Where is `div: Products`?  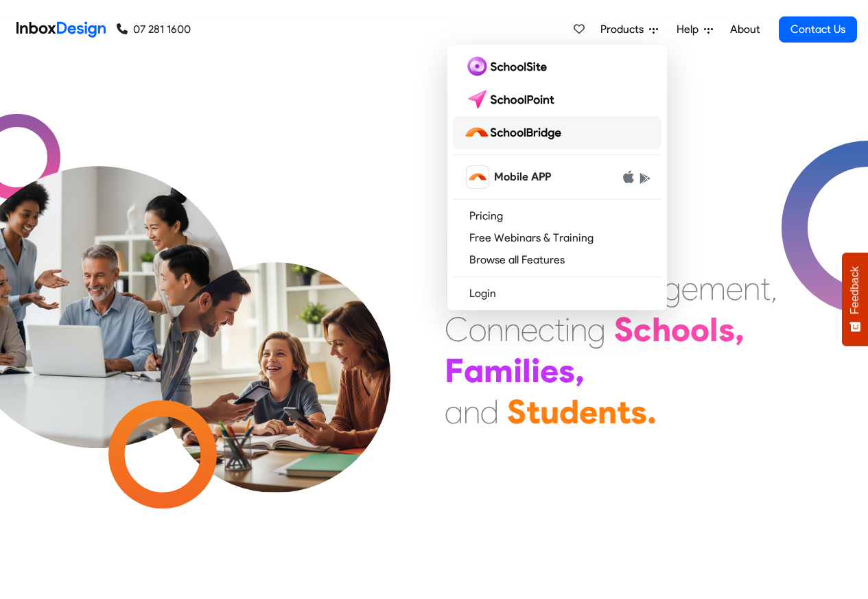 div: Products is located at coordinates (557, 177).